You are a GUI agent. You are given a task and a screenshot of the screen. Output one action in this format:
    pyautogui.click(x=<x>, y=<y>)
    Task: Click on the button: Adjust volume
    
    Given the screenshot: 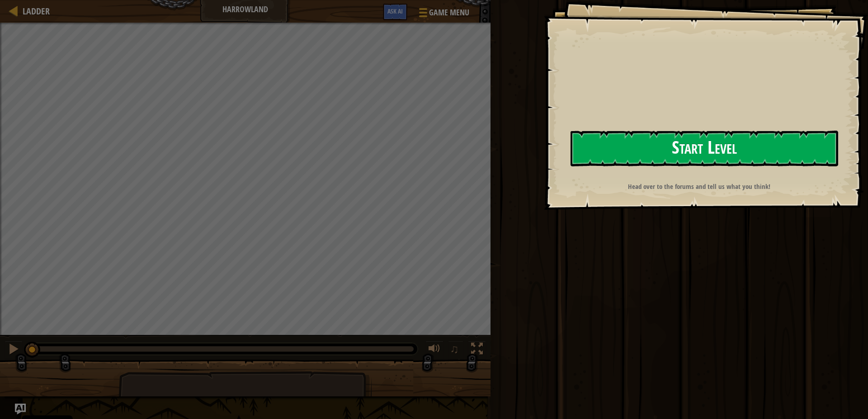 What is the action you would take?
    pyautogui.click(x=435, y=350)
    